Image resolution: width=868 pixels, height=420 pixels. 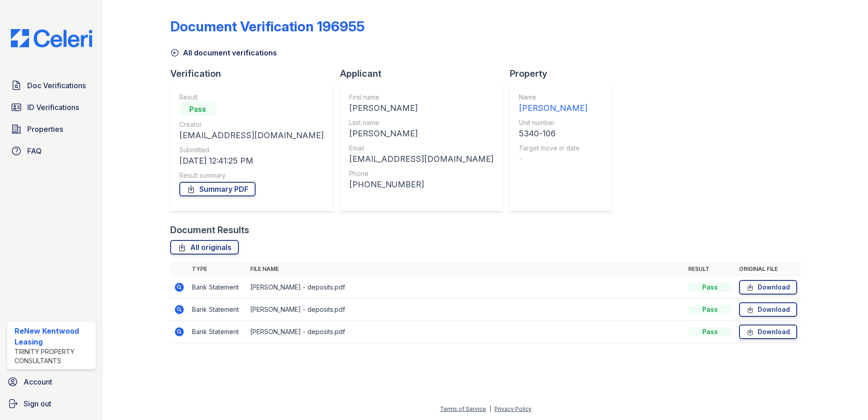 What do you see at coordinates (45, 129) in the screenshot?
I see `span: Properties` at bounding box center [45, 129].